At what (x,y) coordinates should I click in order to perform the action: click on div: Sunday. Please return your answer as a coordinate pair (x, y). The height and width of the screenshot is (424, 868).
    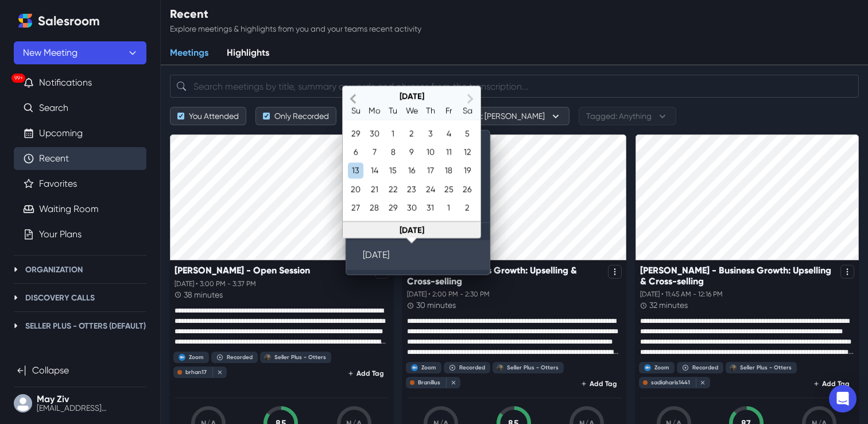
    Looking at the image, I should click on (356, 110).